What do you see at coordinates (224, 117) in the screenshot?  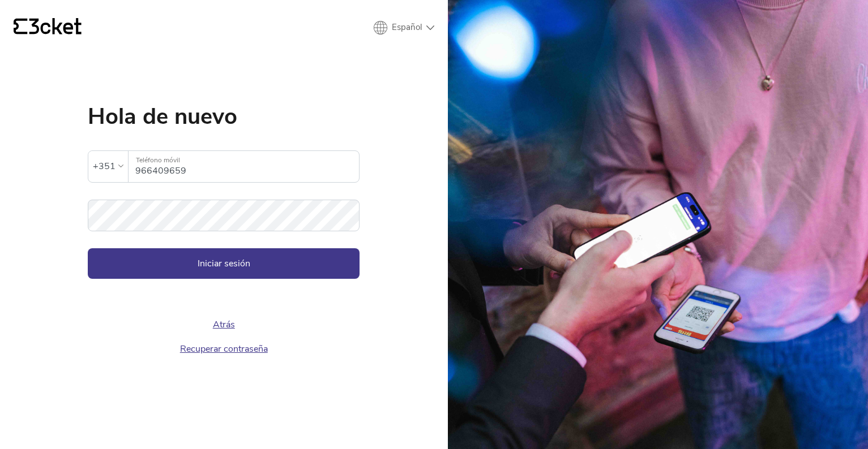 I see `h1: Hola de nuevo` at bounding box center [224, 117].